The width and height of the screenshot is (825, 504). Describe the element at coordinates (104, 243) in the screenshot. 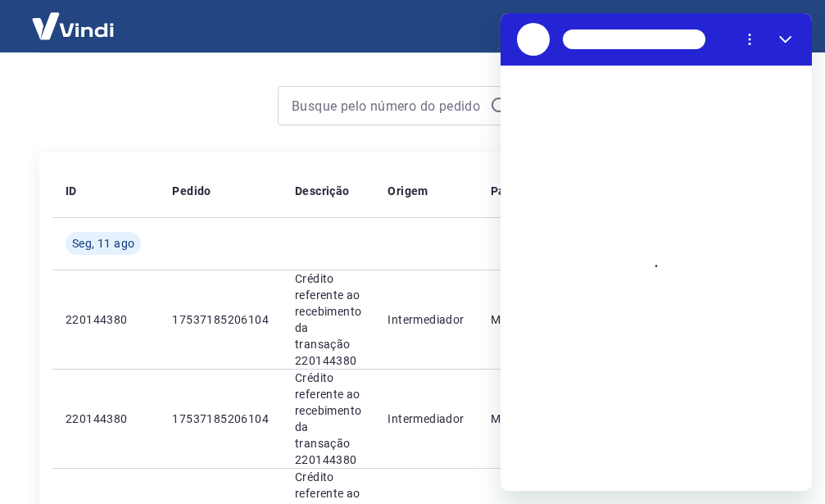

I see `span: Seg, 11 ago` at that location.